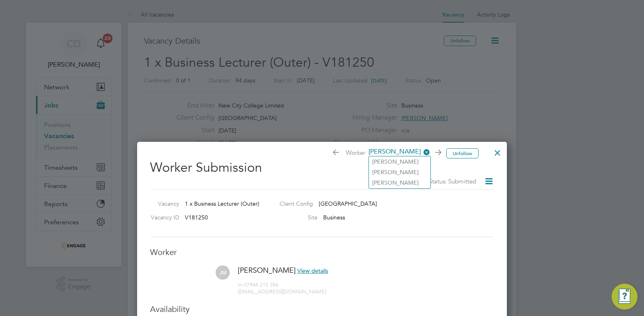 The width and height of the screenshot is (644, 316). I want to click on label: Client Config, so click(293, 204).